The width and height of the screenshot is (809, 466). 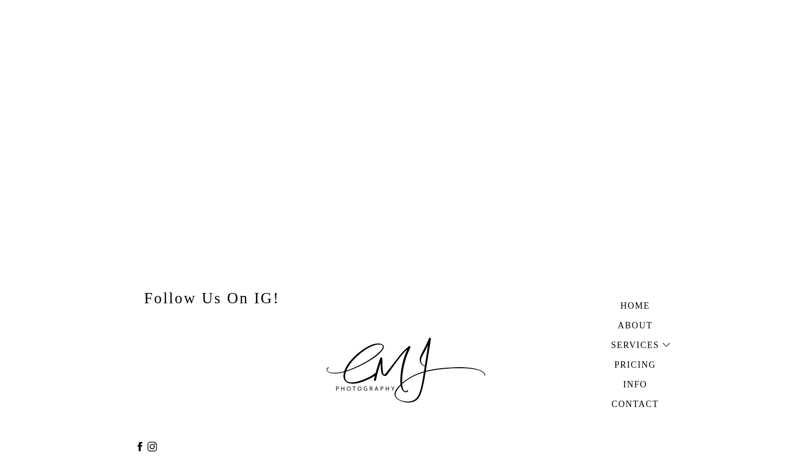 What do you see at coordinates (636, 403) in the screenshot?
I see `a: Contact` at bounding box center [636, 403].